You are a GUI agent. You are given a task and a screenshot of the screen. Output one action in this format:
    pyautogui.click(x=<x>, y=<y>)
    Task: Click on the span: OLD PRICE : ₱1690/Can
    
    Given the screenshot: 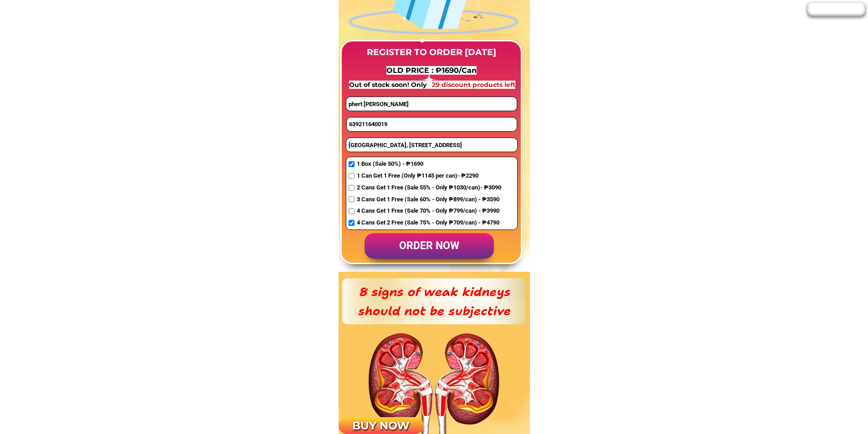 What is the action you would take?
    pyautogui.click(x=432, y=70)
    